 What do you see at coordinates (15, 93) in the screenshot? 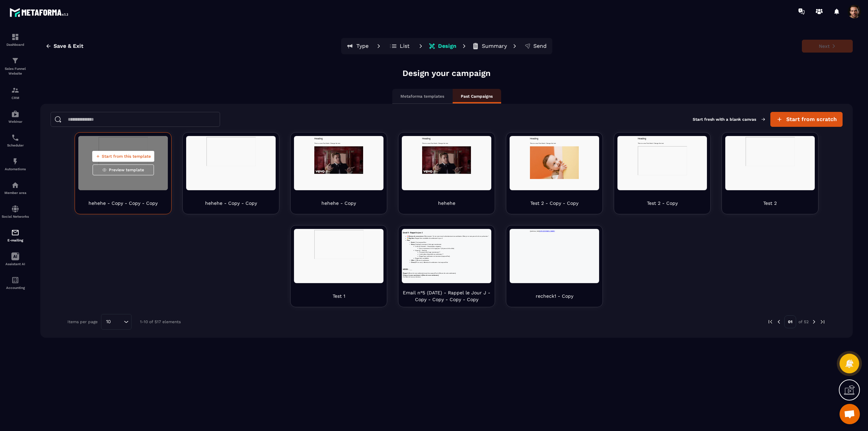
I see `a: formationformationCRM` at bounding box center [15, 93].